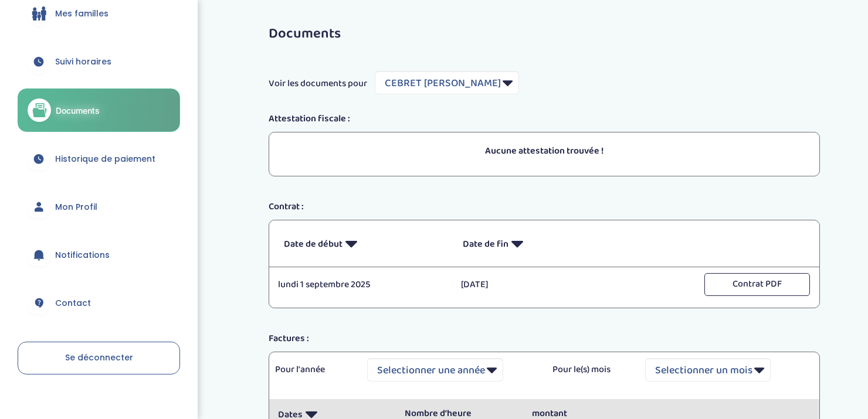  What do you see at coordinates (757, 284) in the screenshot?
I see `a: Contrat PDF` at bounding box center [757, 284].